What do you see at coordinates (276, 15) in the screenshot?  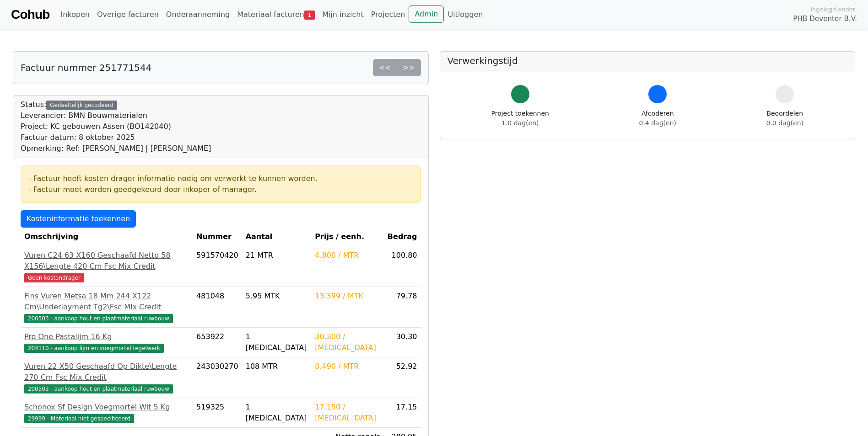 I see `a: Materiaal facturen1` at bounding box center [276, 15].